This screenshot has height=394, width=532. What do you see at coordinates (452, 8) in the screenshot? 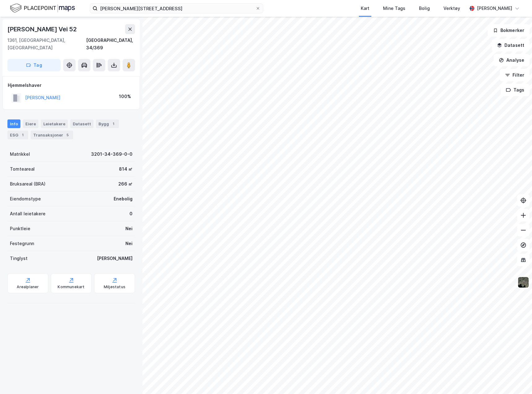
I see `div: Verktøy` at bounding box center [452, 8].